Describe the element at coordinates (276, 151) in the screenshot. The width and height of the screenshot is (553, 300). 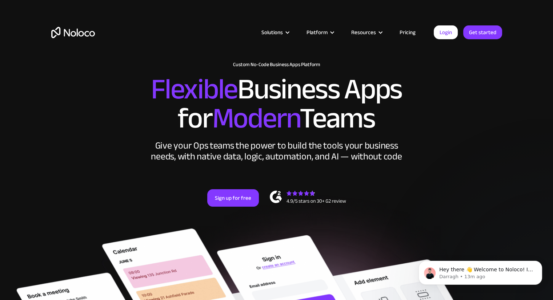
I see `div: Give your Ops teams the power to build the tools your business needs, with native data, logic, au...` at that location.